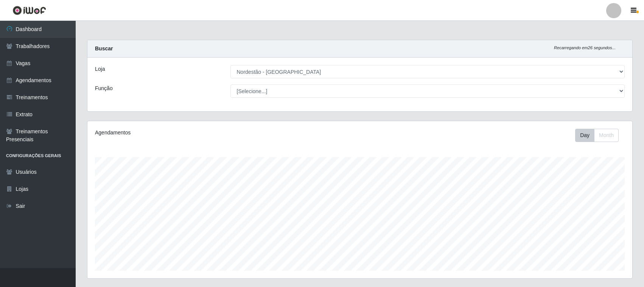 The height and width of the screenshot is (287, 644). What do you see at coordinates (202, 132) in the screenshot?
I see `div: Agendamentos` at bounding box center [202, 132].